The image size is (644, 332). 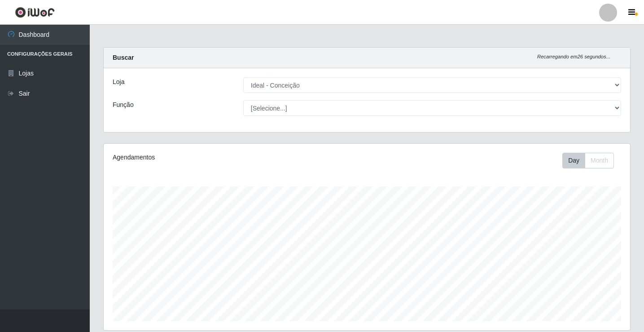 I want to click on i: Recarregando em 26 segundos..., so click(x=574, y=57).